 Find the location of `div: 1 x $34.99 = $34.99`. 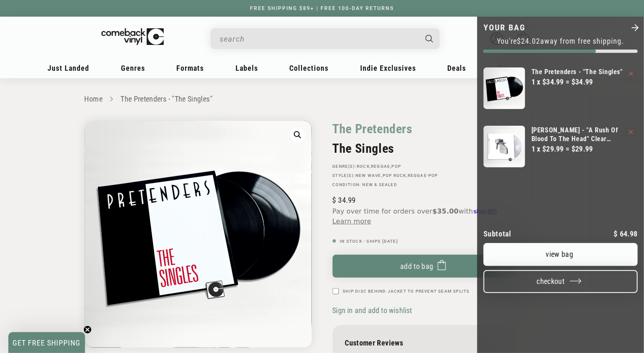

div: 1 x $34.99 = $34.99 is located at coordinates (577, 82).